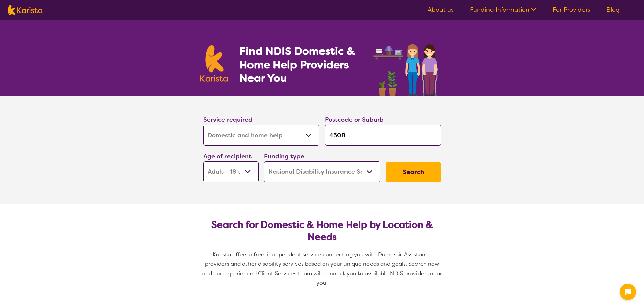 This screenshot has width=644, height=308. Describe the element at coordinates (322, 269) in the screenshot. I see `span: Karista offers a free, independent service connecting you with Domestic Assistance providers and ...` at that location.